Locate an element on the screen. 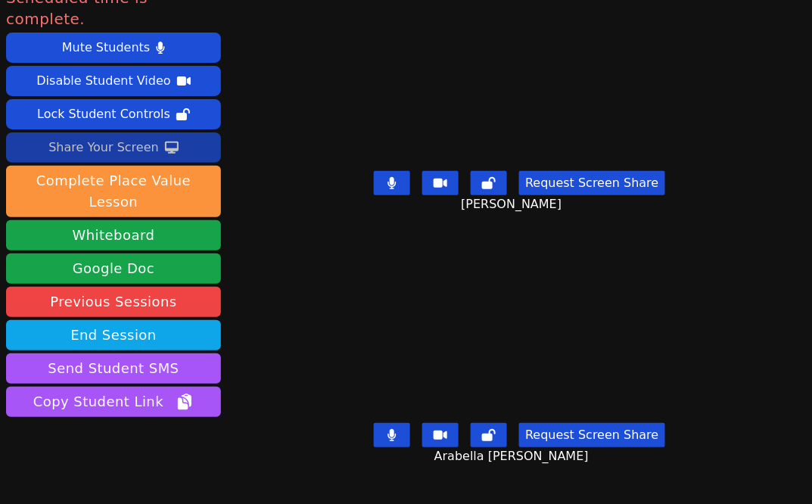 The width and height of the screenshot is (812, 504). div: Lock Student Controls is located at coordinates (104, 114).